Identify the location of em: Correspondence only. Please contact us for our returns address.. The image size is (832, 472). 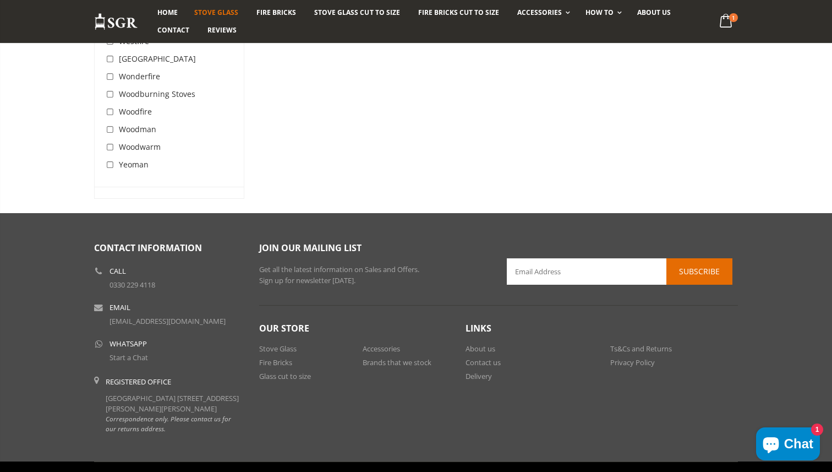
(168, 423).